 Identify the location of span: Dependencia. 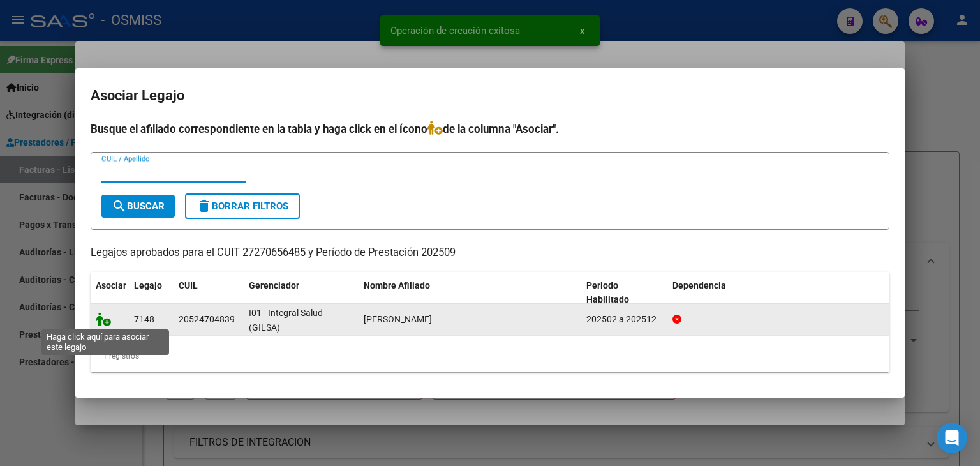
(699, 285).